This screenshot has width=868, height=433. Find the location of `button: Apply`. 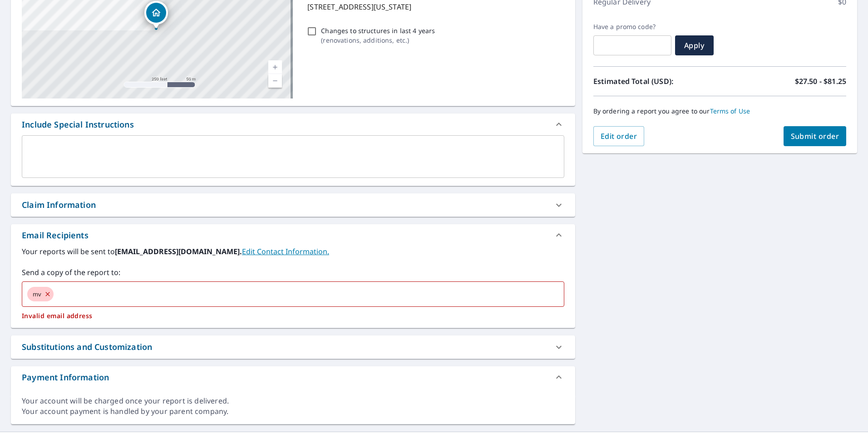

button: Apply is located at coordinates (694, 46).